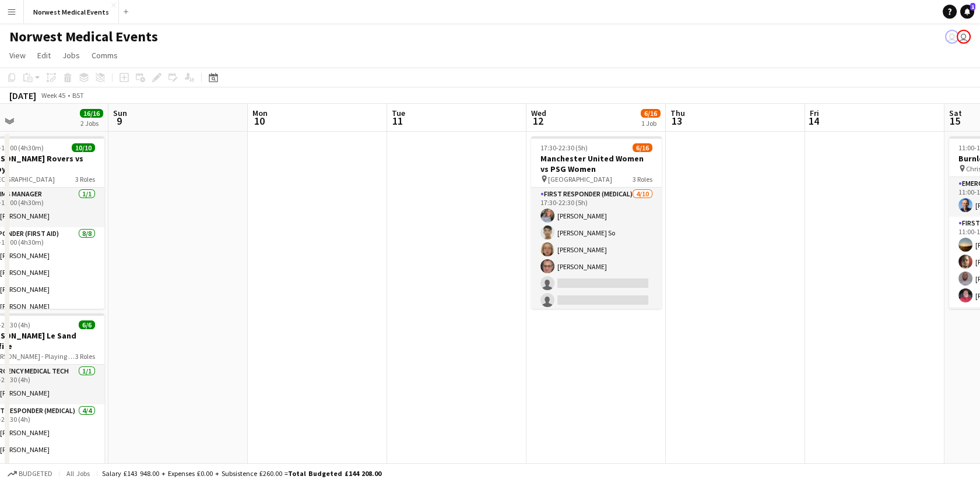 The height and width of the screenshot is (483, 980). Describe the element at coordinates (956, 113) in the screenshot. I see `span: Sat` at that location.